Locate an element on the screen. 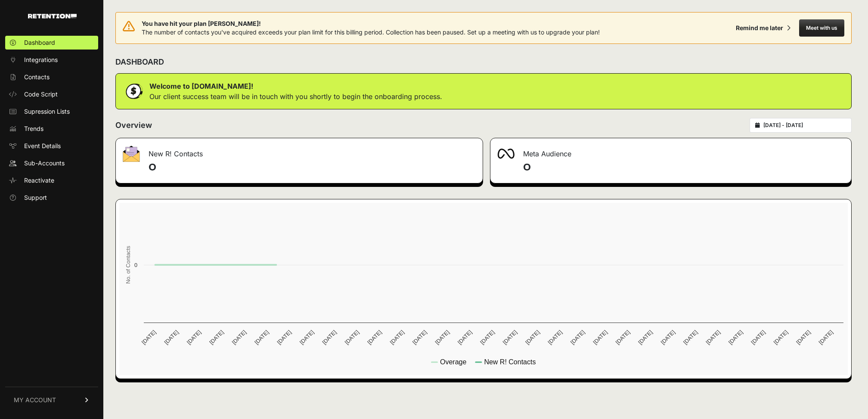 This screenshot has width=868, height=419. text: 0 is located at coordinates (136, 265).